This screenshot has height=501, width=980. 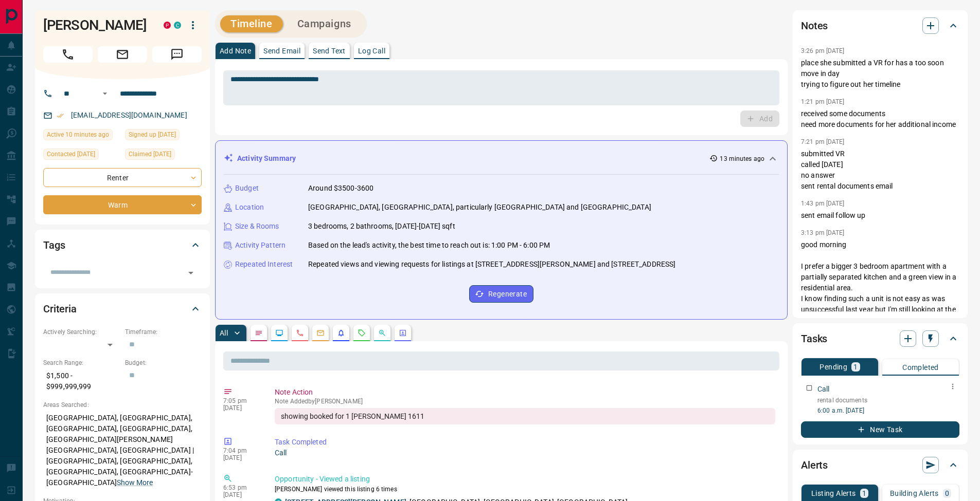 I want to click on div: Warm, so click(x=122, y=204).